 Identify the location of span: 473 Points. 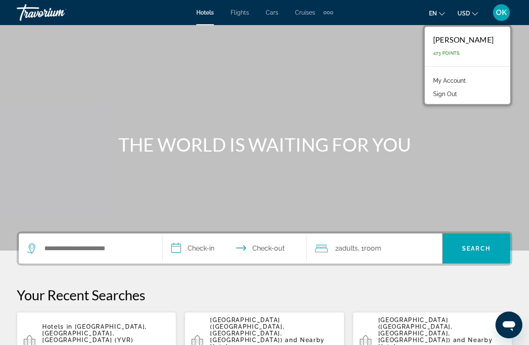
(446, 53).